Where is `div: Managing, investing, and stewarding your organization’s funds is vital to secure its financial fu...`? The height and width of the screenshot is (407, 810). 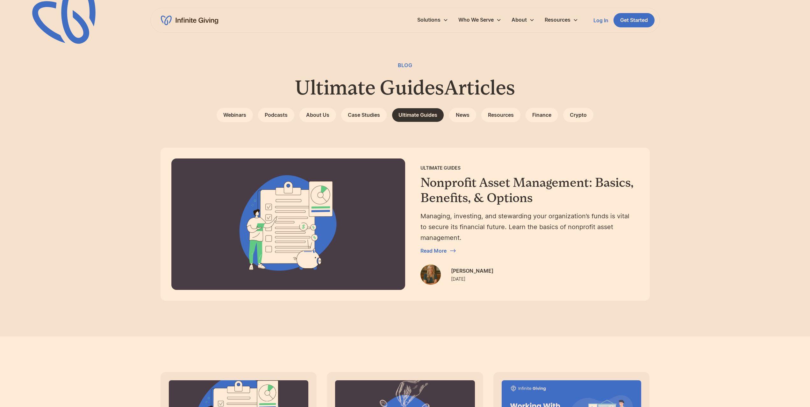
div: Managing, investing, and stewarding your organization’s funds is vital to secure its financial fu... is located at coordinates (527, 227).